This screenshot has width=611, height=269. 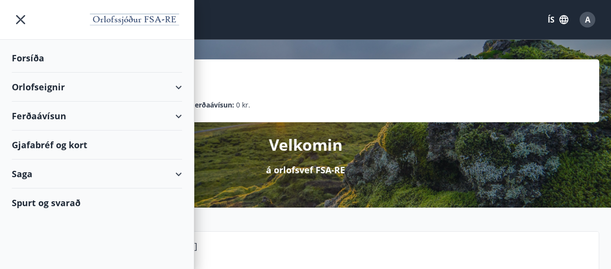 I want to click on button: A, so click(x=587, y=20).